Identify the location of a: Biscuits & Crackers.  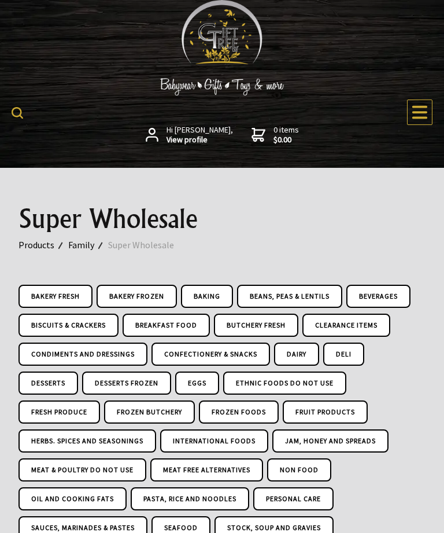
(68, 325).